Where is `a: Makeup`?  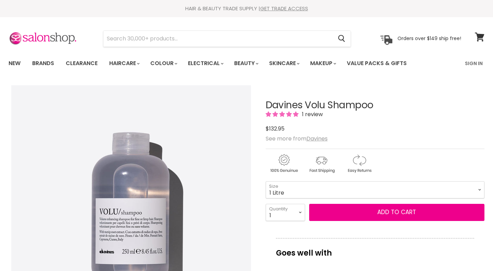 a: Makeup is located at coordinates (323, 63).